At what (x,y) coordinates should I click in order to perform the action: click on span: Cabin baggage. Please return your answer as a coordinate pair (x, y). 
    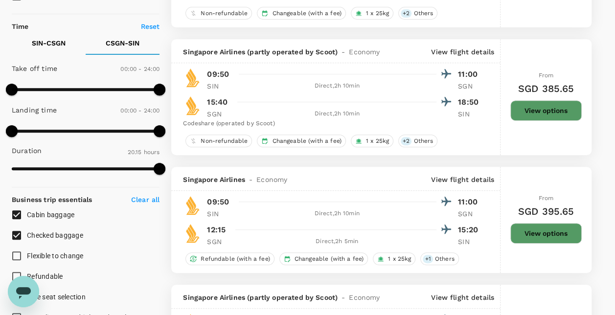
    Looking at the image, I should click on (50, 215).